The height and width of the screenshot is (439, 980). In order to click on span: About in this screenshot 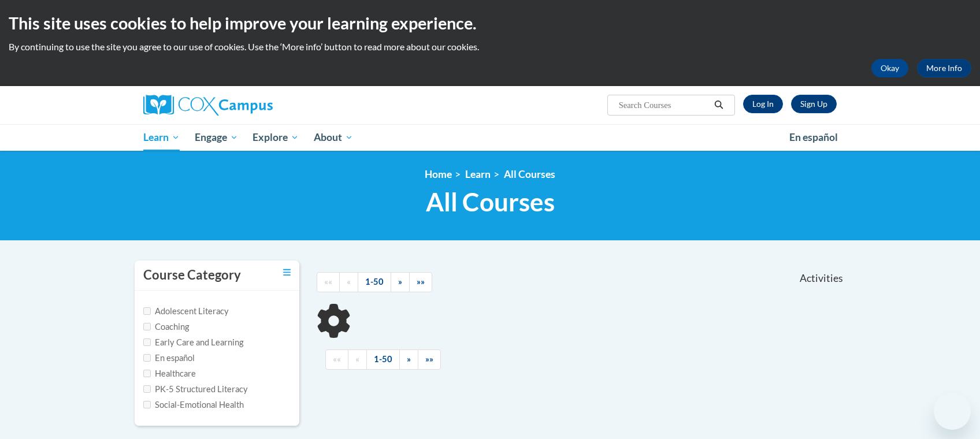, I will do `click(333, 138)`.